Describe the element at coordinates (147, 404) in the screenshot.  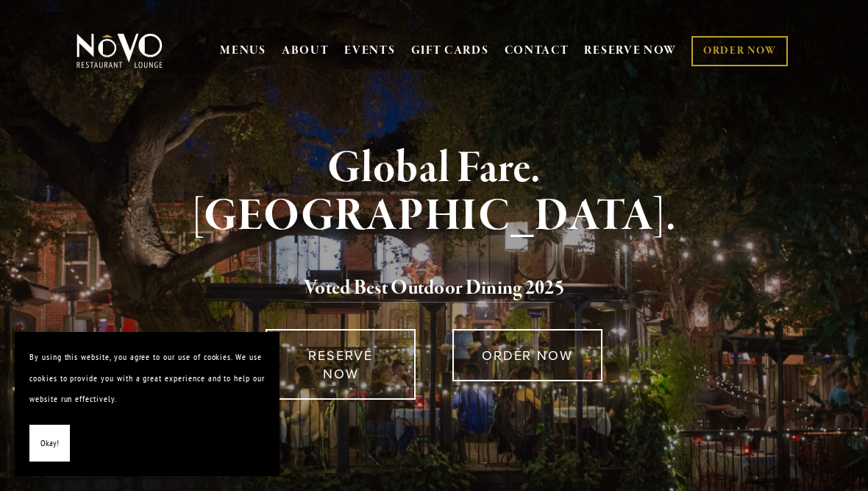
I see `section: Cookie banner` at that location.